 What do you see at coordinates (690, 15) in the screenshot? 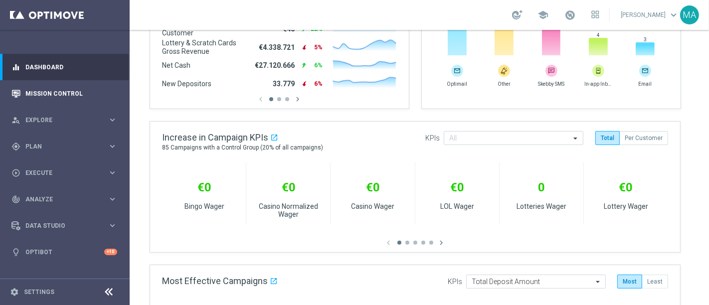
I see `div: MA` at bounding box center [690, 15].